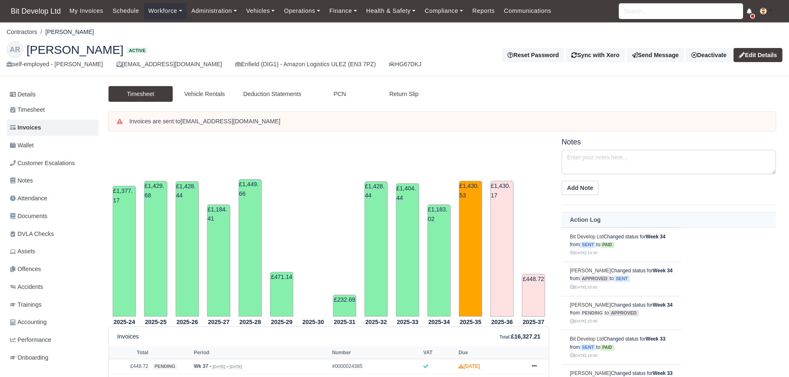 This screenshot has height=377, width=789. Describe the element at coordinates (22, 145) in the screenshot. I see `span: Wallet` at that location.